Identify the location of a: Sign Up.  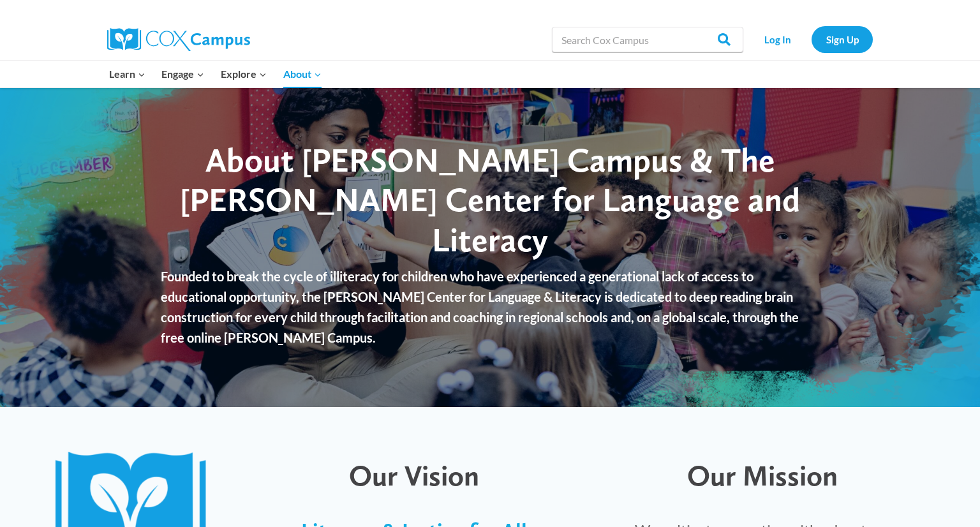
(842, 38).